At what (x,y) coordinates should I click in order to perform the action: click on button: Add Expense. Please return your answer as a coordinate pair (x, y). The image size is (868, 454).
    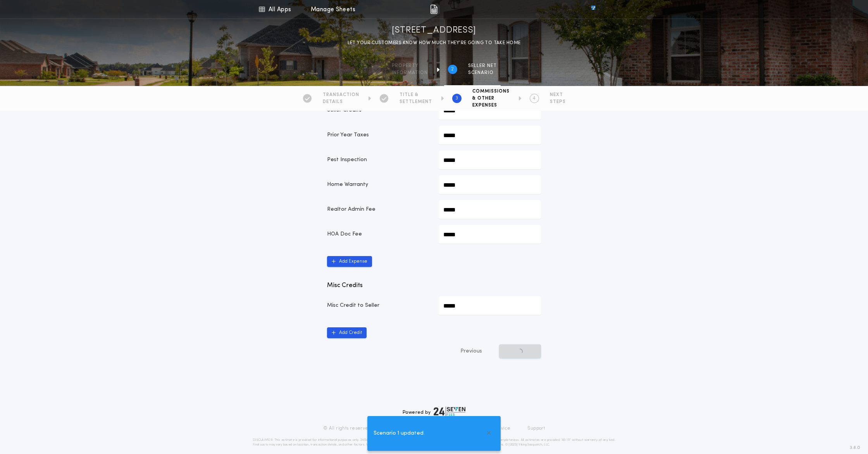
    Looking at the image, I should click on (349, 261).